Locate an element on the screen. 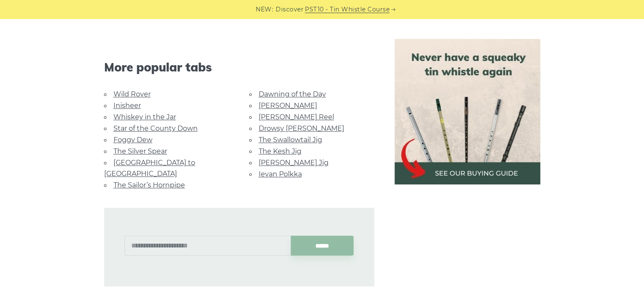 This screenshot has height=294, width=644. a: Whiskey in the Jar is located at coordinates (145, 117).